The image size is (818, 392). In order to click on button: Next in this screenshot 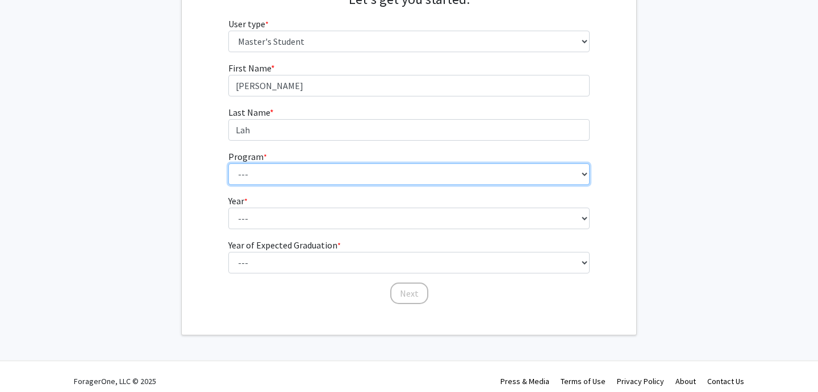, I will do `click(409, 294)`.